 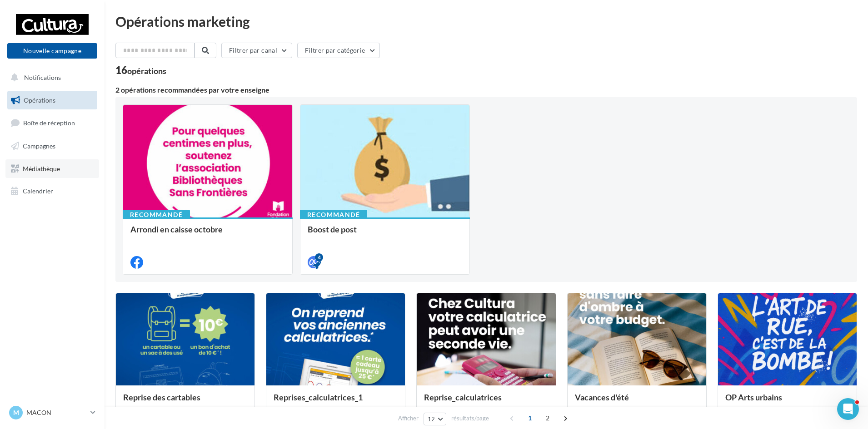 I want to click on a: Opérations, so click(x=53, y=101).